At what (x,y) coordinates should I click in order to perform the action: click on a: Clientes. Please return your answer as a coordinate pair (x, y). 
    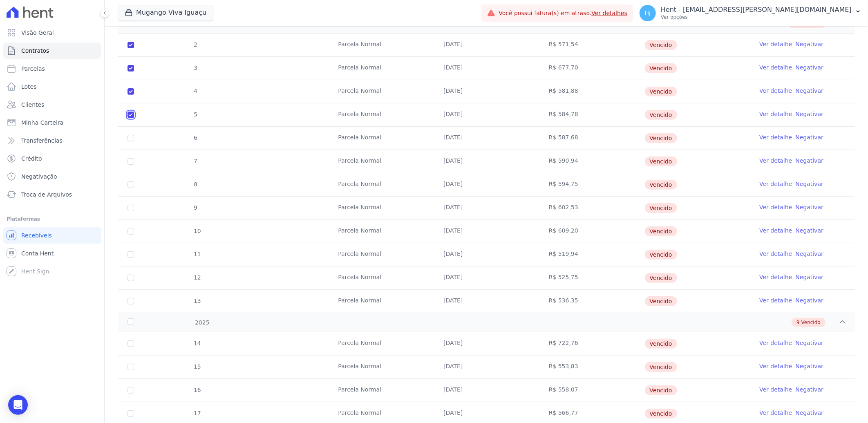
    Looking at the image, I should click on (51, 105).